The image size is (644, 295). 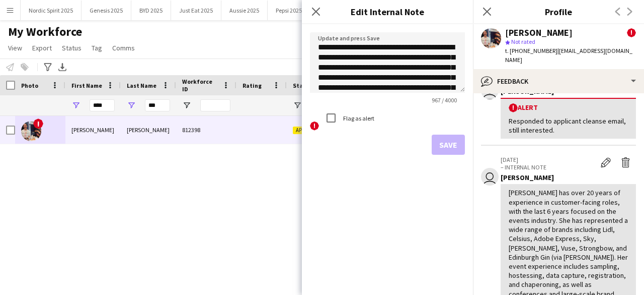 What do you see at coordinates (51, 10) in the screenshot?
I see `button: Nordic Spirit 2025` at bounding box center [51, 10].